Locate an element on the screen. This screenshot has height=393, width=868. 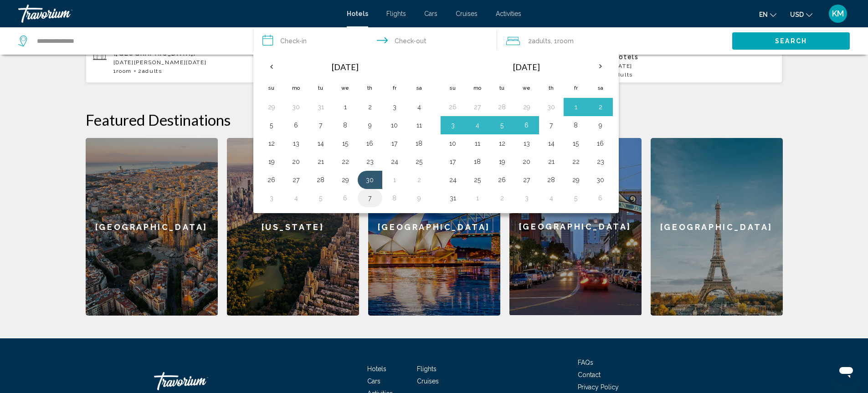
span: Privacy Policy is located at coordinates (598, 387).